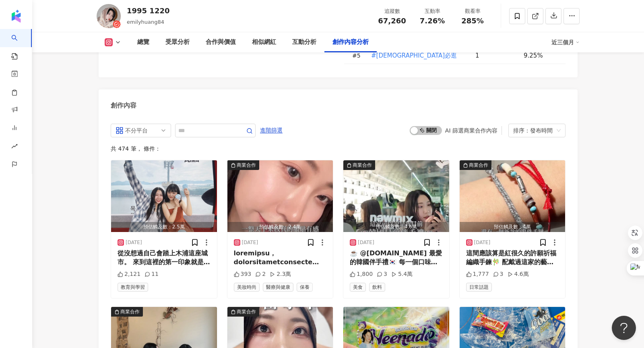 Image resolution: width=644 pixels, height=348 pixels. Describe the element at coordinates (361, 274) in the screenshot. I see `div: 1,800` at that location.